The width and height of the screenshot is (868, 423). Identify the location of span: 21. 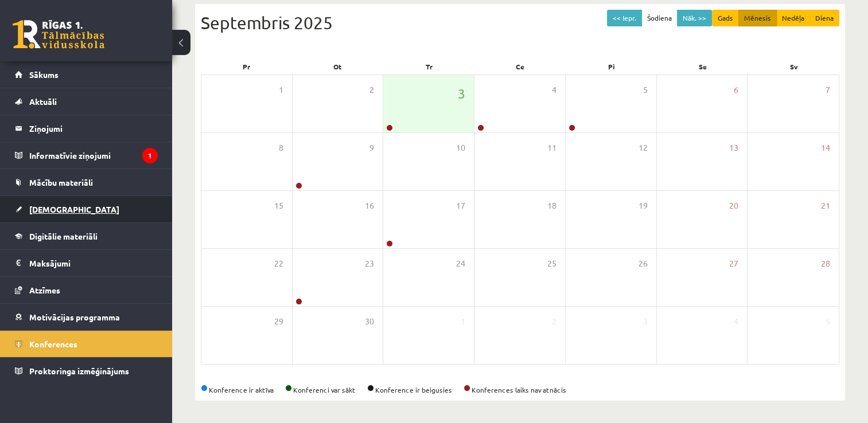
(826, 206).